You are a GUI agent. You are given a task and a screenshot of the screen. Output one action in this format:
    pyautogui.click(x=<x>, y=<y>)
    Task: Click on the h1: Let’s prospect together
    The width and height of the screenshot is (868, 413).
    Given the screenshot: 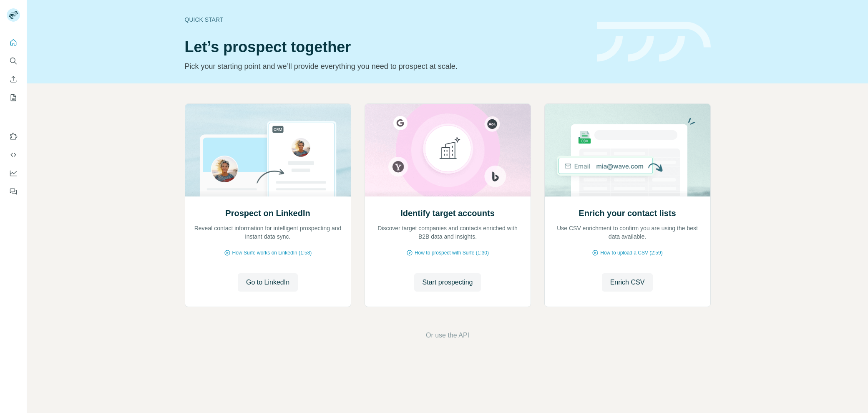 What is the action you would take?
    pyautogui.click(x=386, y=47)
    